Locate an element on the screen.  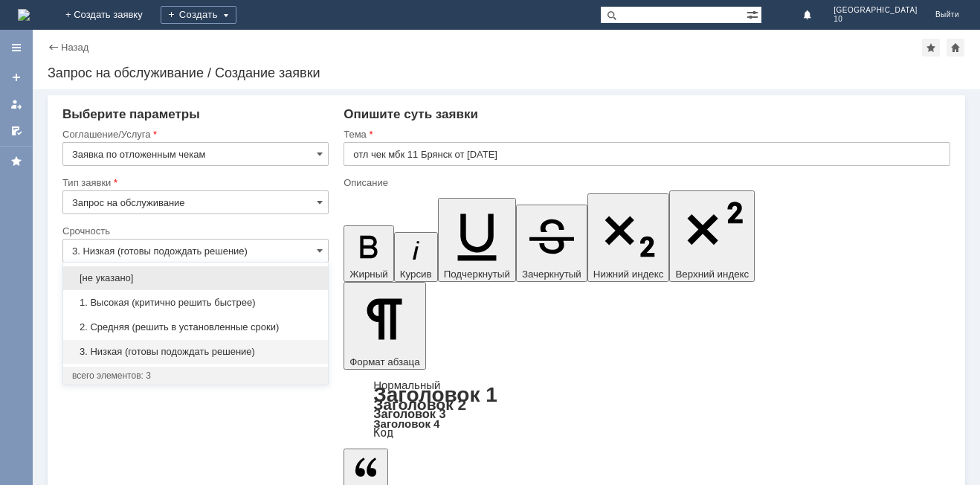
span: Расширенный поиск is located at coordinates (754, 13).